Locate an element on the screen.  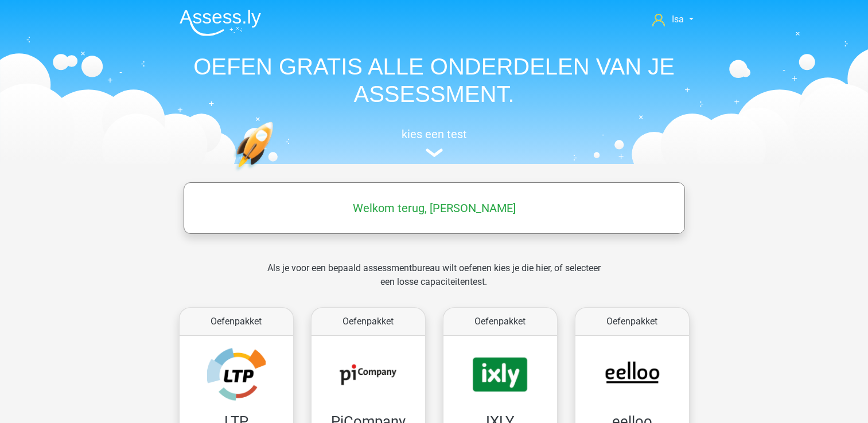
div: Als je voor een bepaald assessmentbureau wilt oefenen kies je die hier, of selecteer een losse ca... is located at coordinates (434, 282).